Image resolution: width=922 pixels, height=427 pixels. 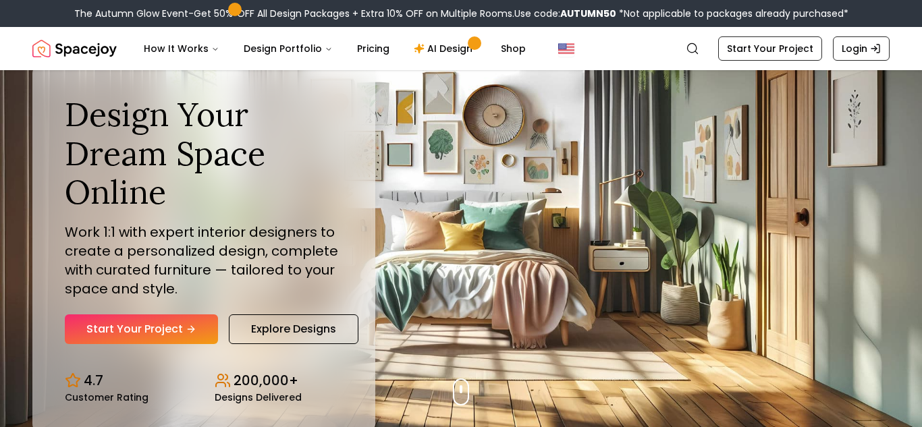 I want to click on a: Login, so click(x=861, y=49).